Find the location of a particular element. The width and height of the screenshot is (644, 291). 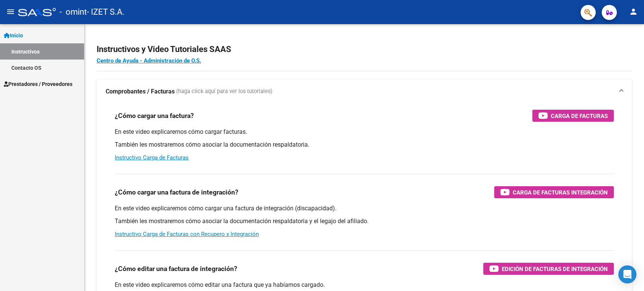

span: - IZET S.A. is located at coordinates (105, 12).